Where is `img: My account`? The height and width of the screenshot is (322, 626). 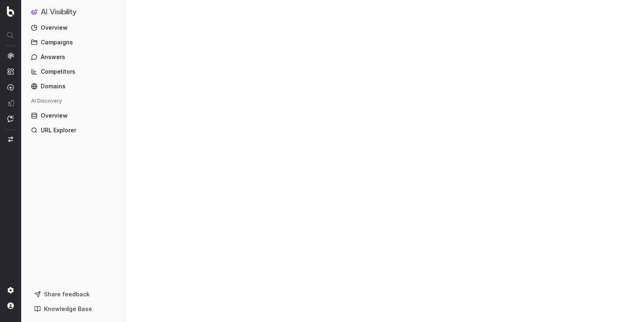
img: My account is located at coordinates (11, 306).